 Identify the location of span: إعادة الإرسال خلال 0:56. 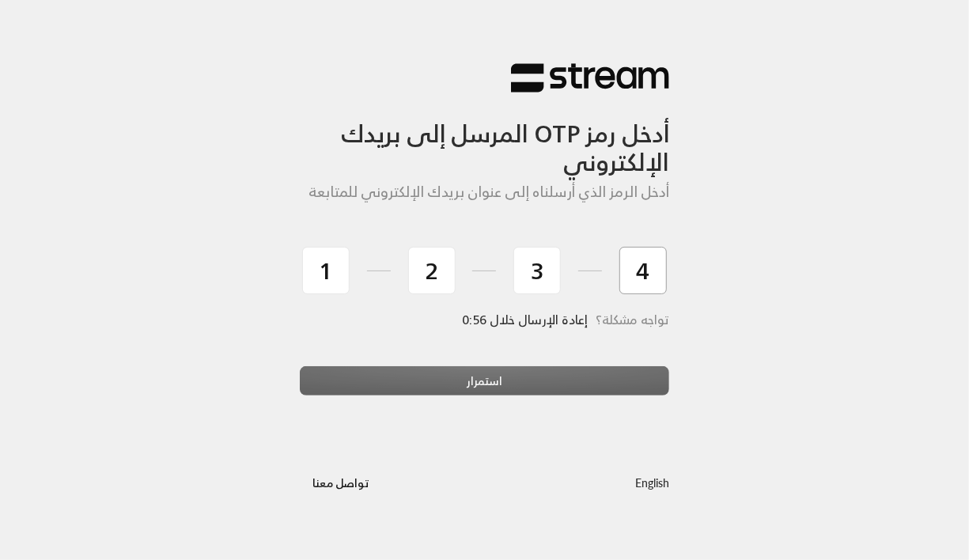
(526, 320).